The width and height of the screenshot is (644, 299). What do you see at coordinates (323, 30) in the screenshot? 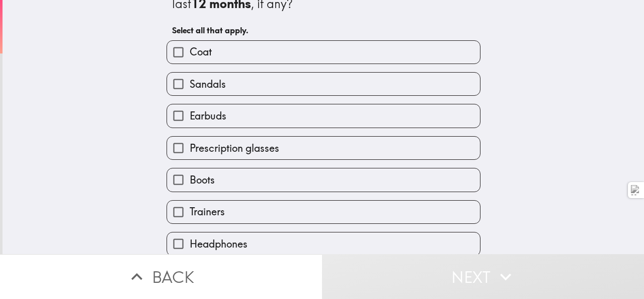
I see `h6: Select all that apply.` at bounding box center [323, 30].